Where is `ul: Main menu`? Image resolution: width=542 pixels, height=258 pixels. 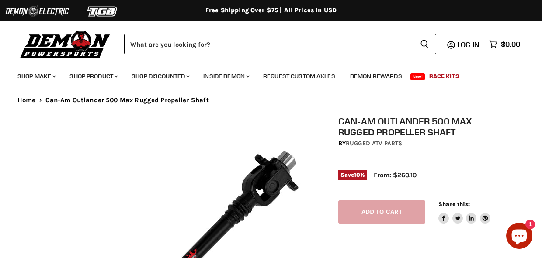
ul: Main menu is located at coordinates (264, 74).